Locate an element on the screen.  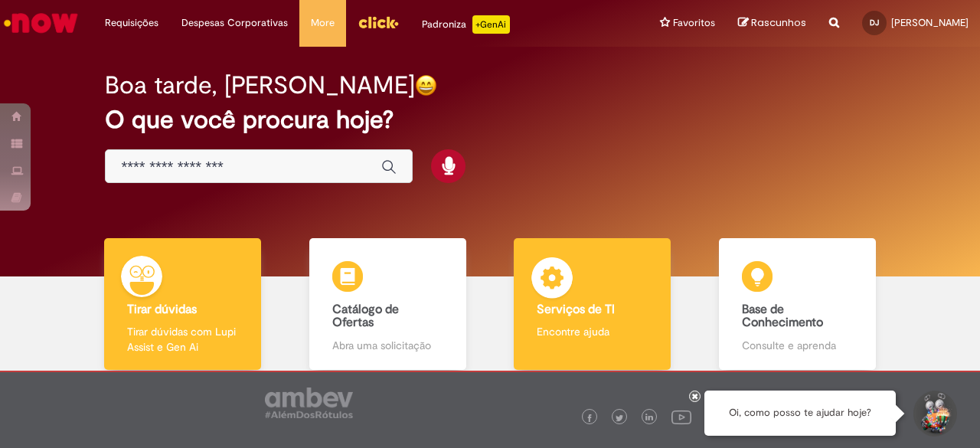
button: Iniciar Conversa de Suporte is located at coordinates (934, 414).